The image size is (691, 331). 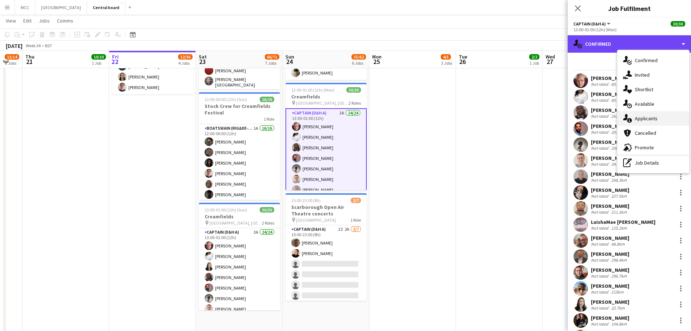 I want to click on span: 4/5, so click(x=446, y=57).